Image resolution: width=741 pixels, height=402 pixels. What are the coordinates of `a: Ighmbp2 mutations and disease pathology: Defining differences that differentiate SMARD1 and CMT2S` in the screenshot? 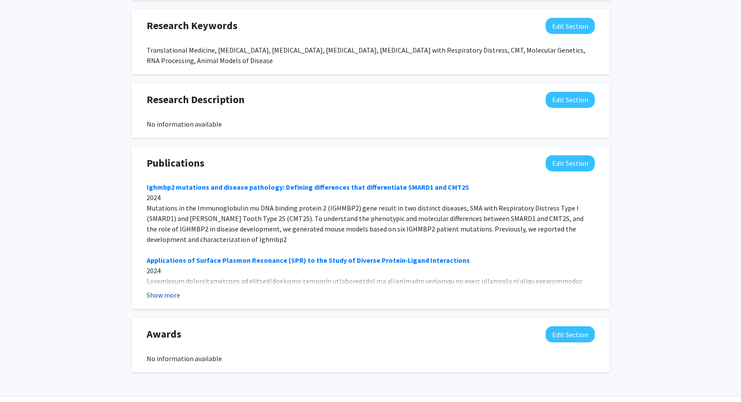 It's located at (308, 187).